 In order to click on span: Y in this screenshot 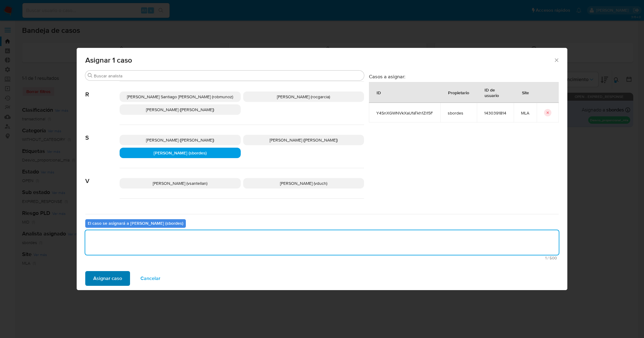, I will do `click(102, 207)`.